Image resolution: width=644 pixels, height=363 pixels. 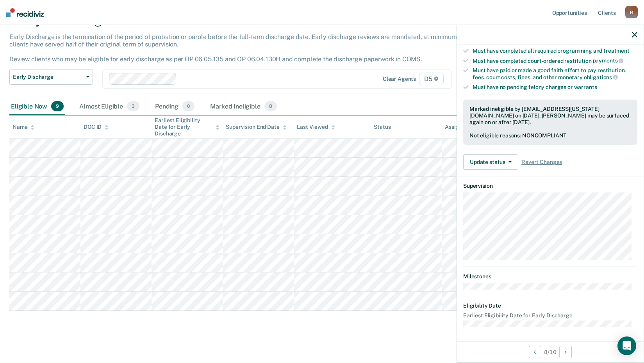 I want to click on span: treatment, so click(x=616, y=51).